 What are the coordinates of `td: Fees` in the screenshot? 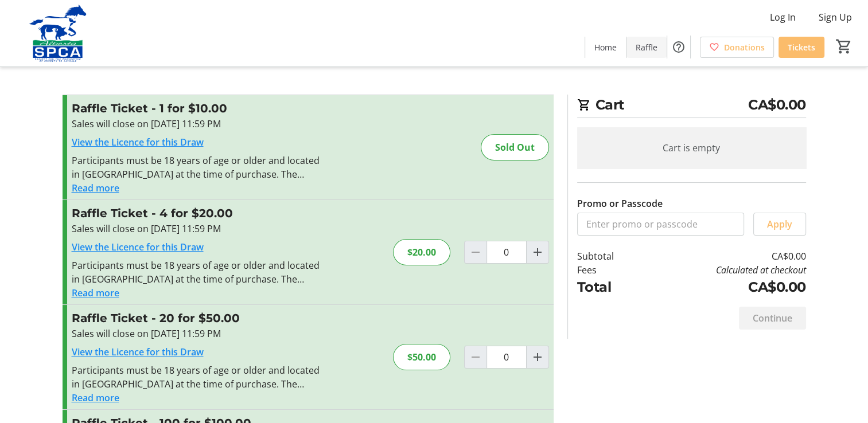 It's located at (610, 270).